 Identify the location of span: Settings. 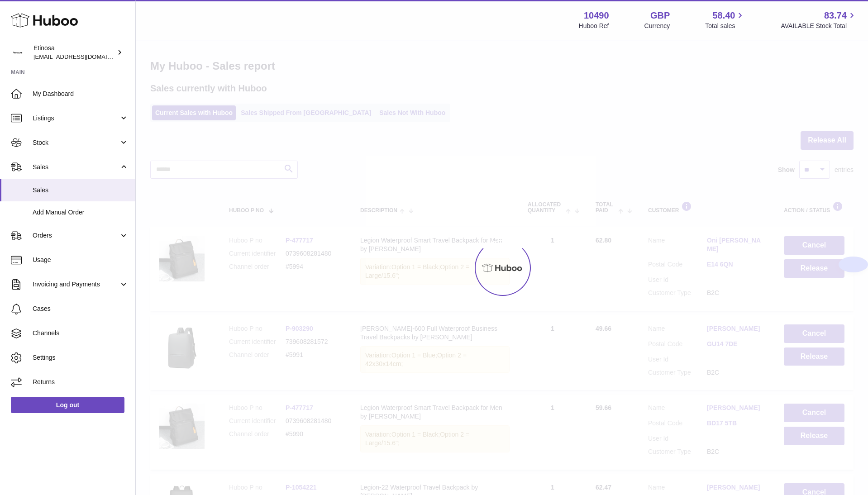
(80, 357).